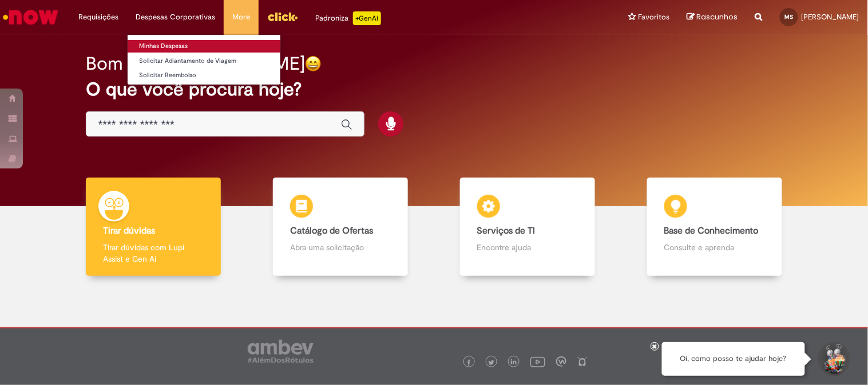 Image resolution: width=868 pixels, height=385 pixels. What do you see at coordinates (538, 361) in the screenshot?
I see `img: logo_footer_youtube.png` at bounding box center [538, 361].